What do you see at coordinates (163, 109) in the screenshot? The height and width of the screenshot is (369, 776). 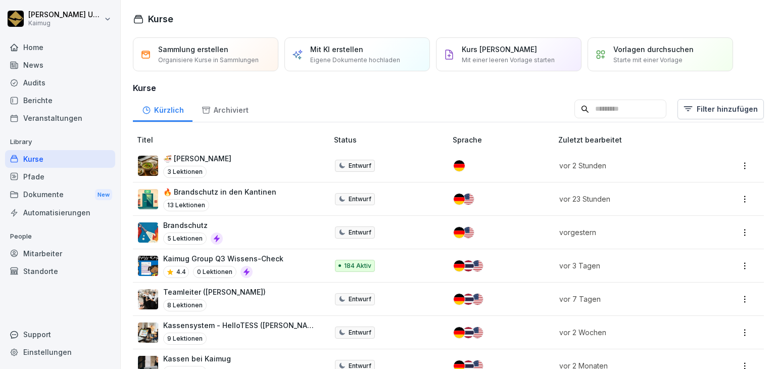 I see `a: Kürzlich` at bounding box center [163, 109].